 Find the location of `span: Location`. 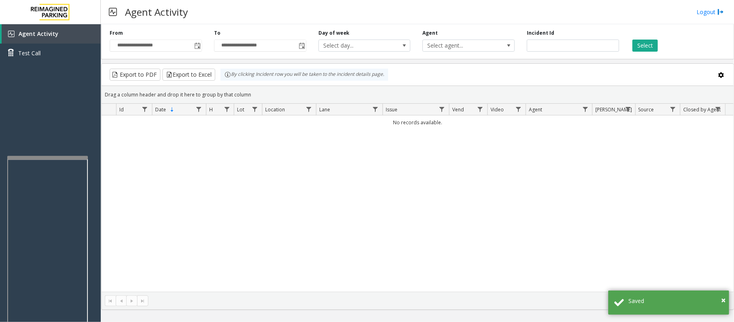

span: Location is located at coordinates (275, 109).